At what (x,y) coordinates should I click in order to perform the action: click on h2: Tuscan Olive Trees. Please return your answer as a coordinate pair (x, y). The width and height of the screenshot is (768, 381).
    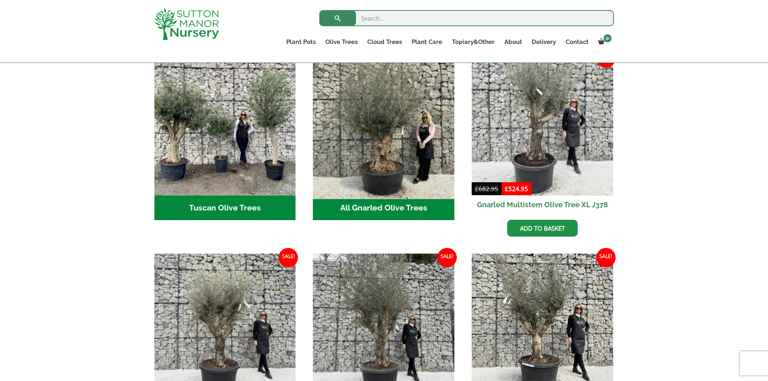
    Looking at the image, I should click on (225, 208).